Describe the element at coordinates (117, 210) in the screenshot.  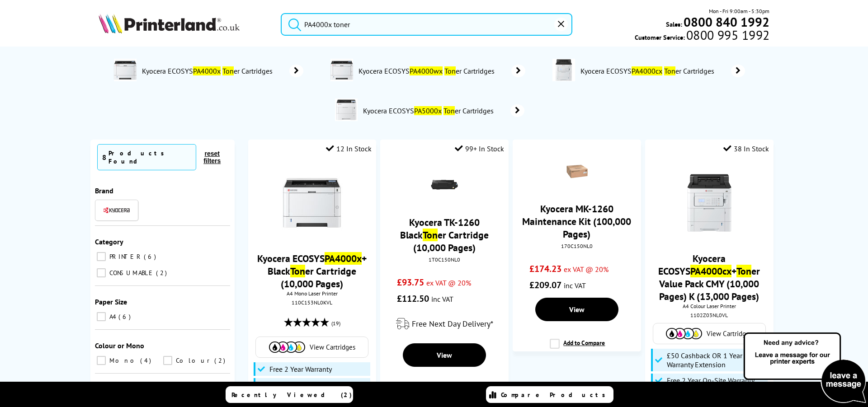
I see `img: Kyocera` at that location.